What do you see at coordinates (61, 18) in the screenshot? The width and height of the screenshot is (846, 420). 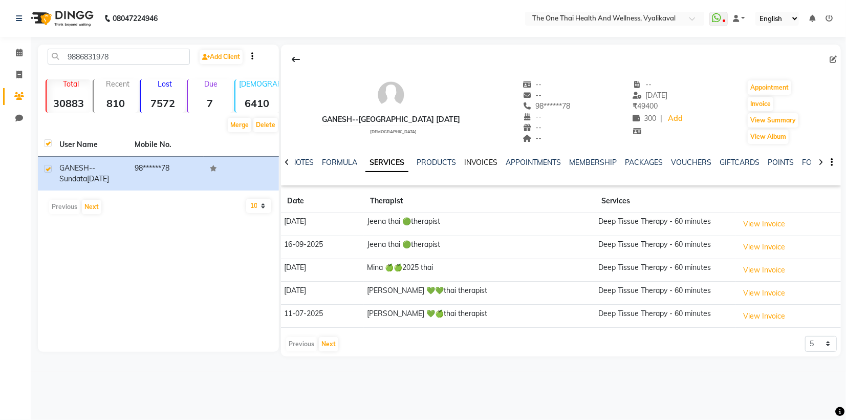 I see `img: logo` at bounding box center [61, 18].